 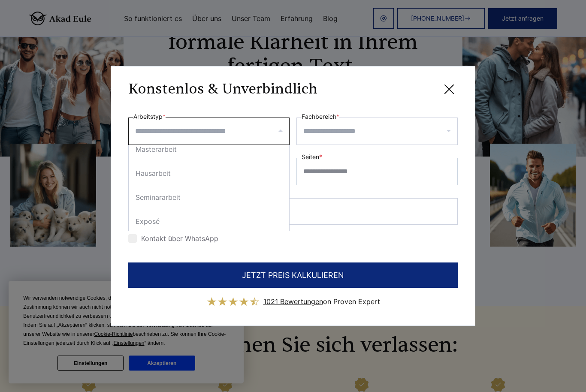 What do you see at coordinates (312, 157) in the screenshot?
I see `label: Seiten` at bounding box center [312, 157].